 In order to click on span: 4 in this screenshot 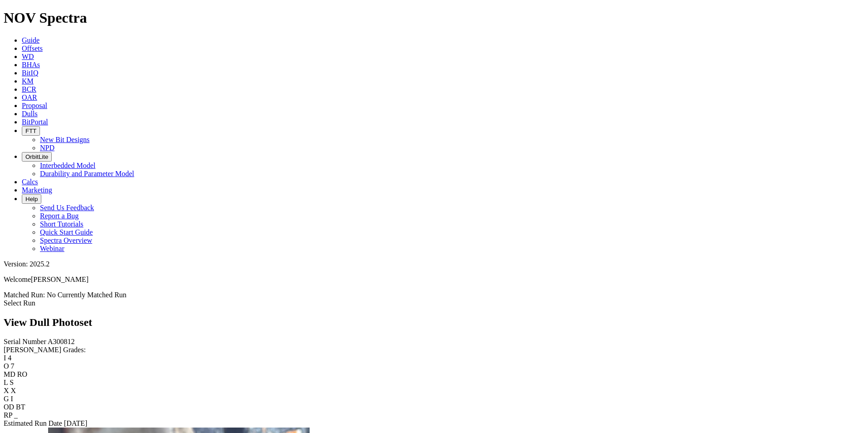, I will do `click(9, 358)`.